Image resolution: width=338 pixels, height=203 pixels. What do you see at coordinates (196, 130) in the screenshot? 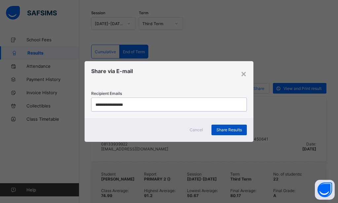
I see `span: Cancel` at bounding box center [196, 130].